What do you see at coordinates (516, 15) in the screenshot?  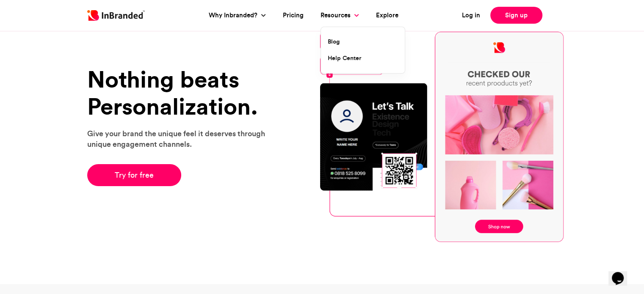 I see `a: Sign up` at bounding box center [516, 15].